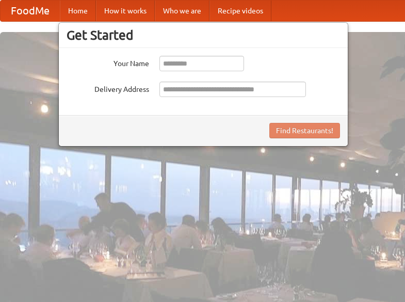 This screenshot has width=405, height=302. I want to click on button: Find Restaurants!, so click(304, 131).